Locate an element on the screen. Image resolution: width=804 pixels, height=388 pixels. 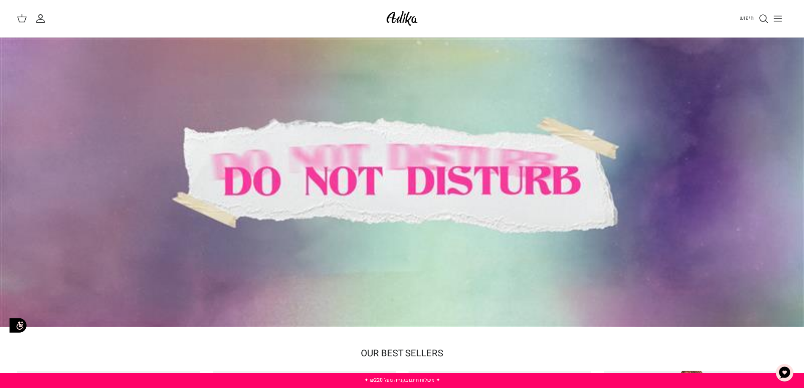
a: החשבון שלי is located at coordinates (42, 19).